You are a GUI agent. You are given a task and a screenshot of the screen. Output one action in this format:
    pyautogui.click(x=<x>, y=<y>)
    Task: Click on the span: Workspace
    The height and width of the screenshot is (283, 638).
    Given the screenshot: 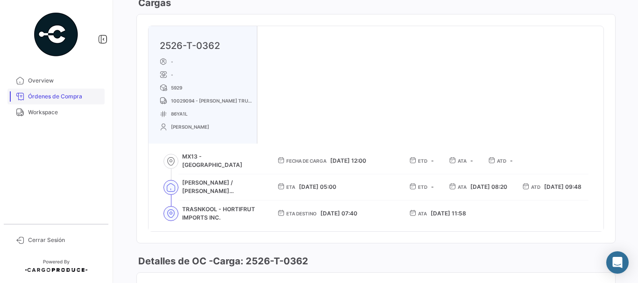 What is the action you would take?
    pyautogui.click(x=64, y=113)
    